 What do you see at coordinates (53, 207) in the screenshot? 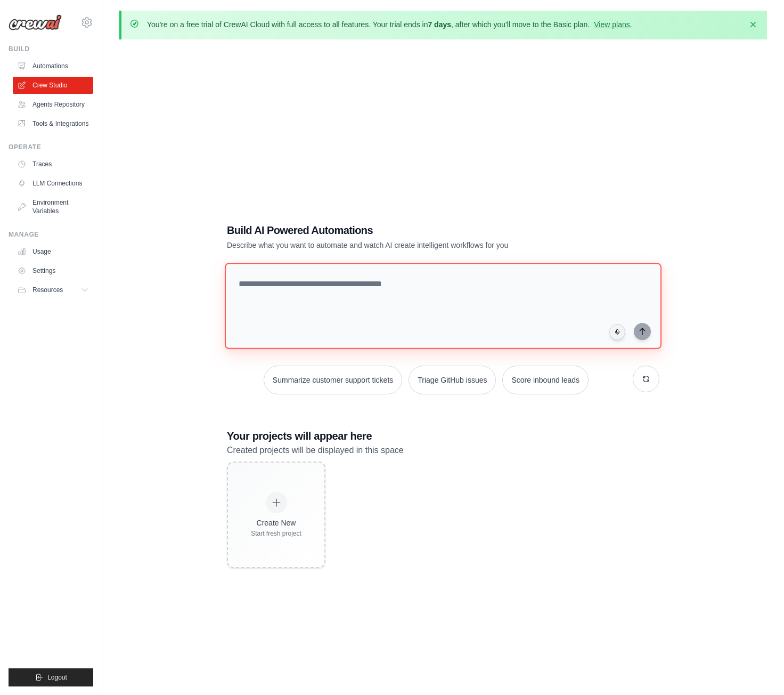
I see `a: Environment Variables` at bounding box center [53, 207].